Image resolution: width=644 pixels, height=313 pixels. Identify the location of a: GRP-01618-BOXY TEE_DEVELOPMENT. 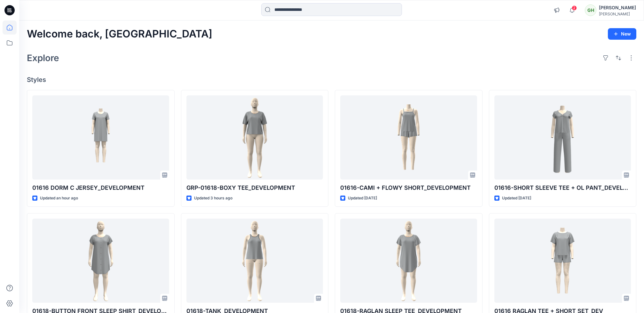
(255, 137).